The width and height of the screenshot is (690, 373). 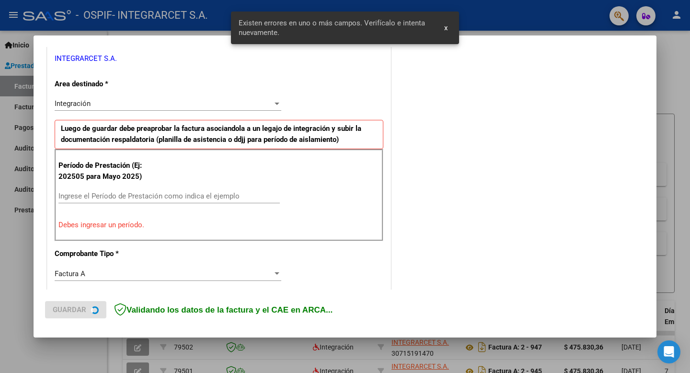 I want to click on p: Período de Prestación (Ej: 202505 para Mayo 2025), so click(x=106, y=171).